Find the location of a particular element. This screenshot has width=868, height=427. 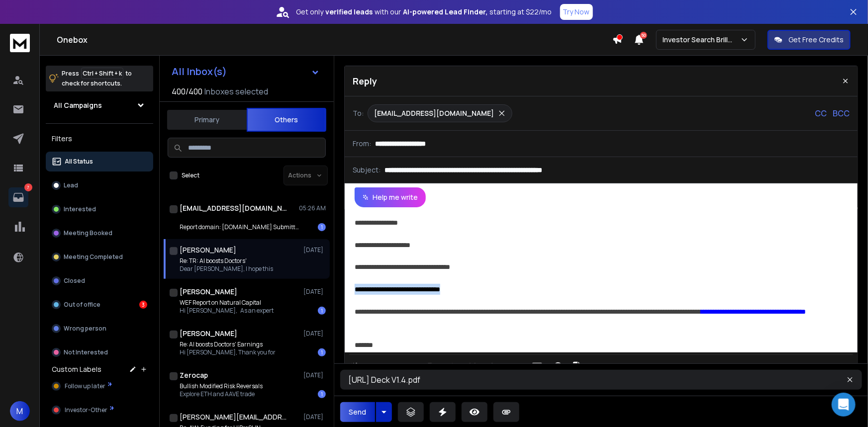

div: 3 is located at coordinates (143, 305).